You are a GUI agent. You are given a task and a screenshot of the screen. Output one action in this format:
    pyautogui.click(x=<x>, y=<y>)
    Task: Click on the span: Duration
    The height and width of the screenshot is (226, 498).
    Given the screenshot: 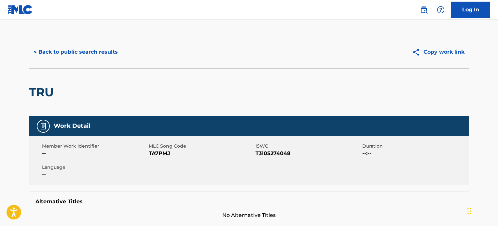 What is the action you would take?
    pyautogui.click(x=415, y=146)
    